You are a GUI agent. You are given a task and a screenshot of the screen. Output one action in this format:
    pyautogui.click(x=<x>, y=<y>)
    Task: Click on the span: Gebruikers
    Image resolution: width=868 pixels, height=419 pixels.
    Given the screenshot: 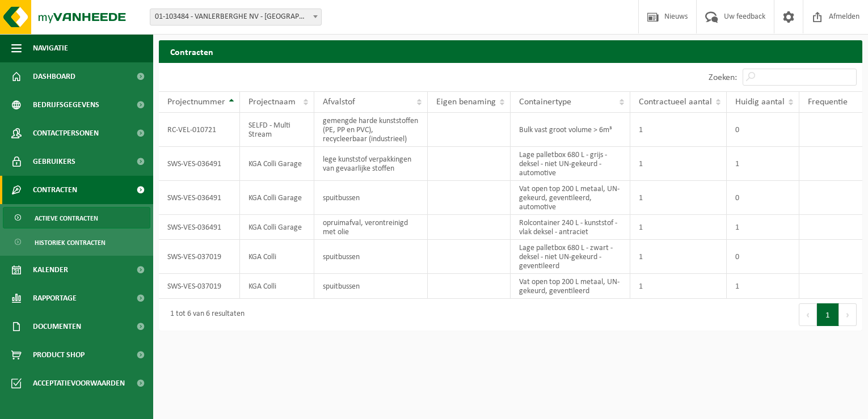 What is the action you would take?
    pyautogui.click(x=54, y=162)
    